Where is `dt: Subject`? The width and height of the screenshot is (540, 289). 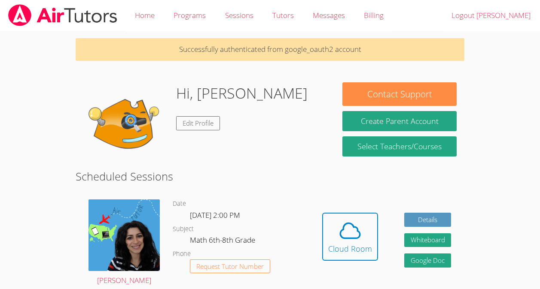
dt: Subject is located at coordinates (183, 229).